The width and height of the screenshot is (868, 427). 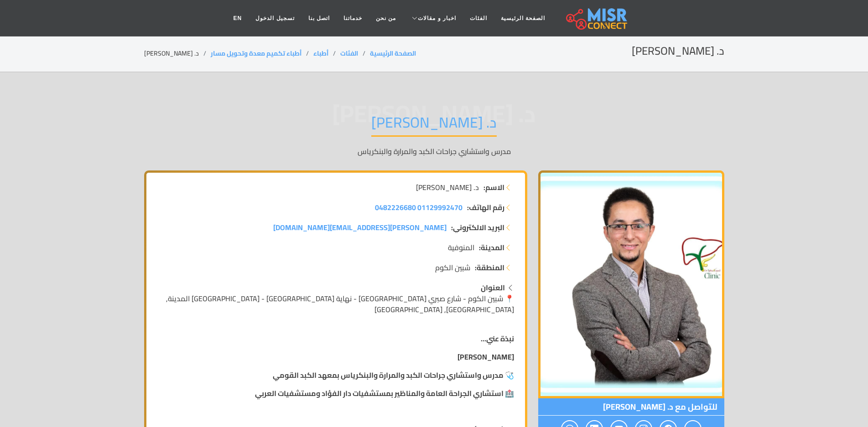 What do you see at coordinates (492, 247) in the screenshot?
I see `strong: المدينة:` at bounding box center [492, 247].